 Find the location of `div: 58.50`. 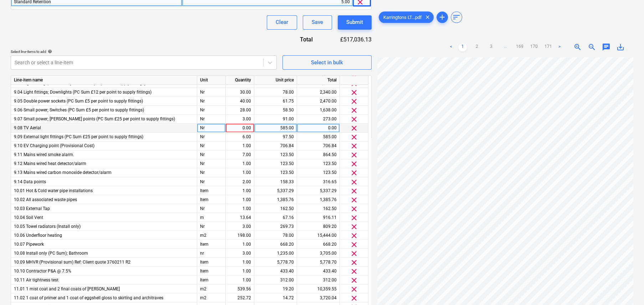

div: 58.50 is located at coordinates (276, 110).